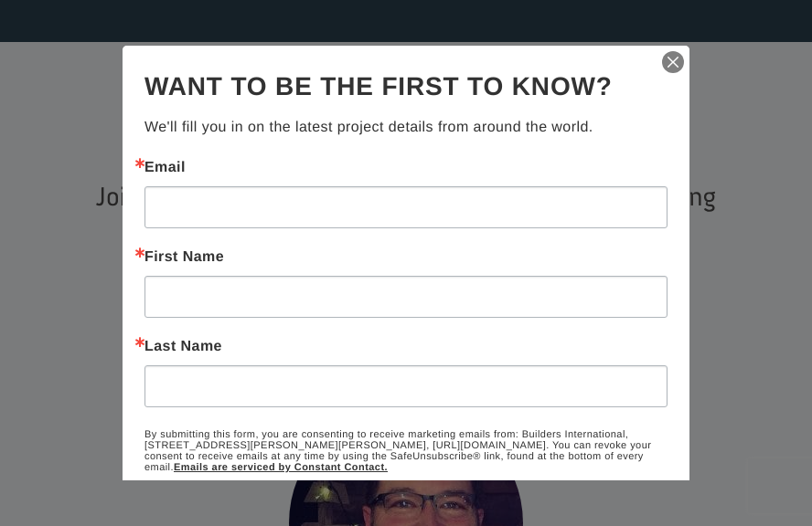 This screenshot has width=812, height=526. What do you see at coordinates (142, 63) in the screenshot?
I see `div: to` at bounding box center [142, 63].